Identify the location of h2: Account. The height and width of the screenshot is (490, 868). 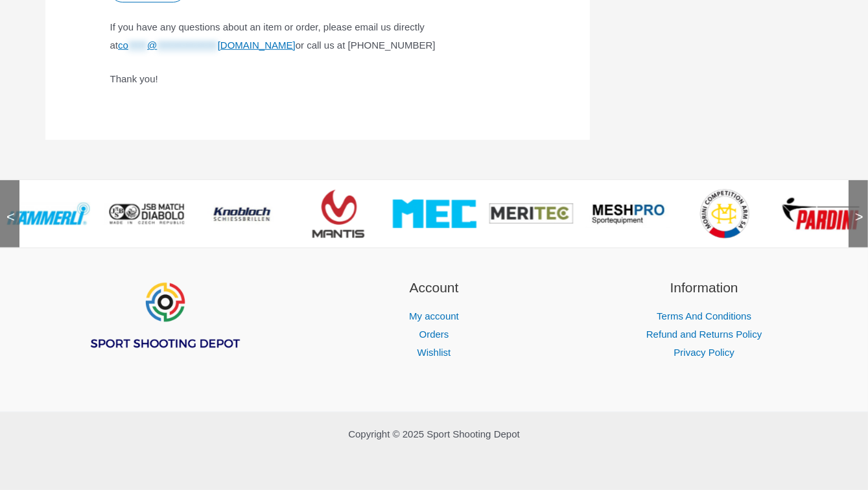
(434, 288).